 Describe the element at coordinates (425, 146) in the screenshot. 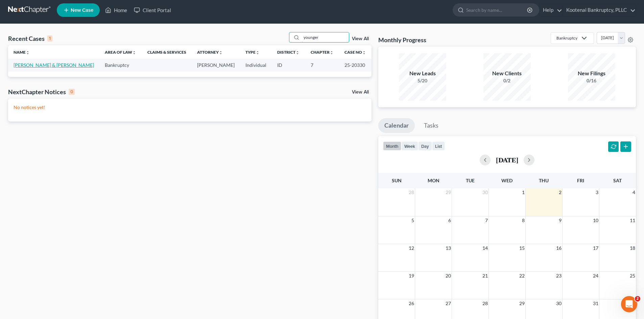

I see `button: day` at that location.